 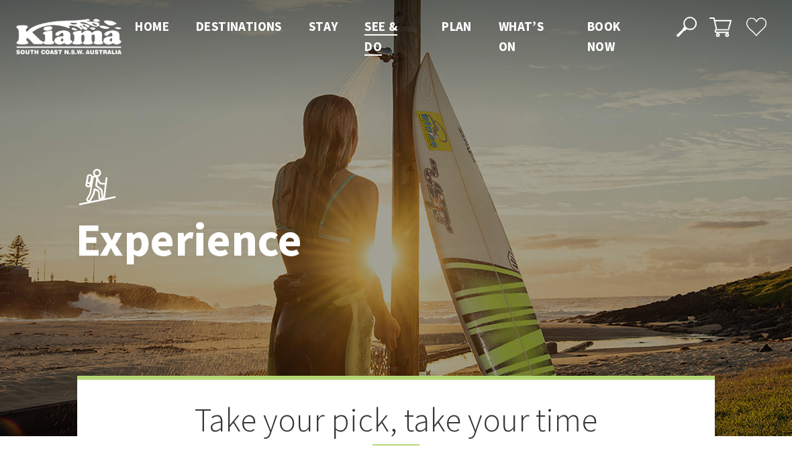 I want to click on span: What’s On, so click(x=521, y=36).